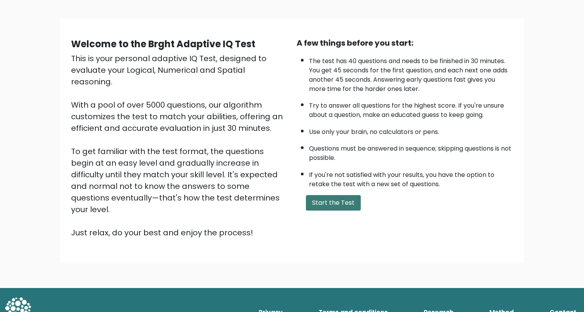 This screenshot has width=584, height=312. Describe the element at coordinates (411, 73) in the screenshot. I see `li: The test has 40 questions and needs to be finished in 30 minutes. You get 45 seconds for the firs...` at that location.